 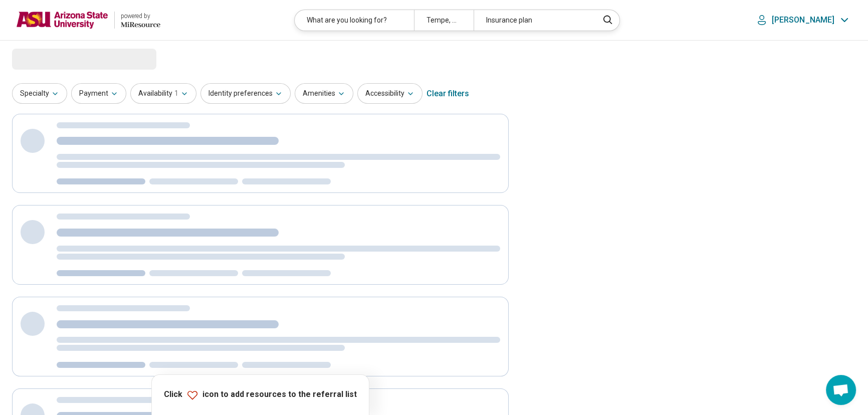 I want to click on div: Clear filters, so click(x=448, y=94).